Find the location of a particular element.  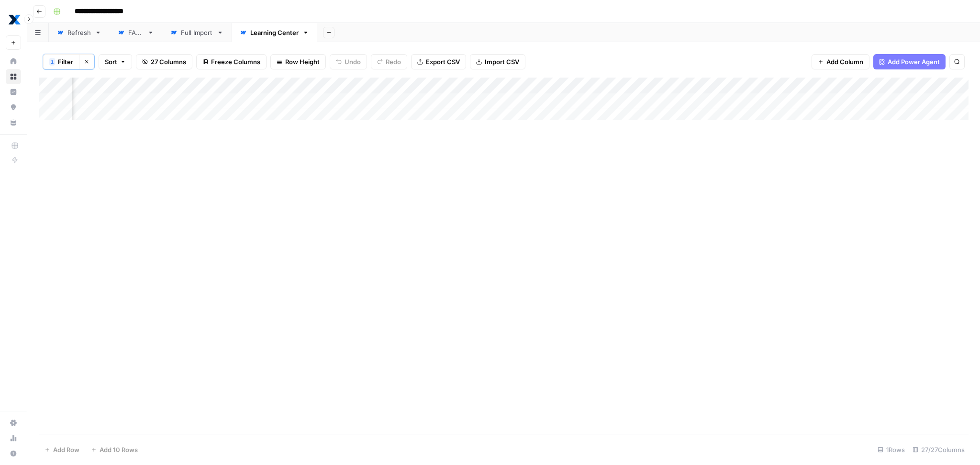

a: Full Import is located at coordinates (197, 33).